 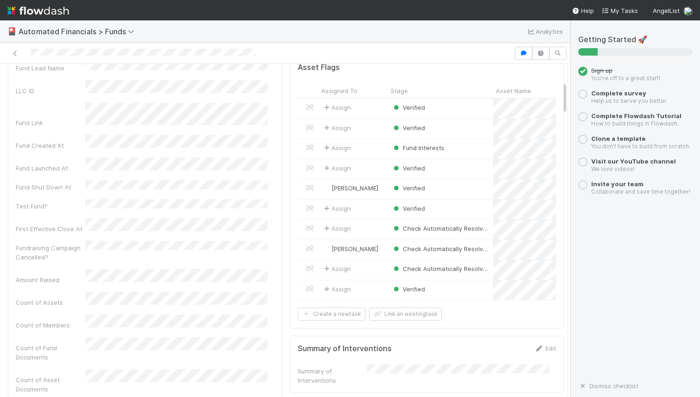 What do you see at coordinates (619, 93) in the screenshot?
I see `span: Complete survey` at bounding box center [619, 93].